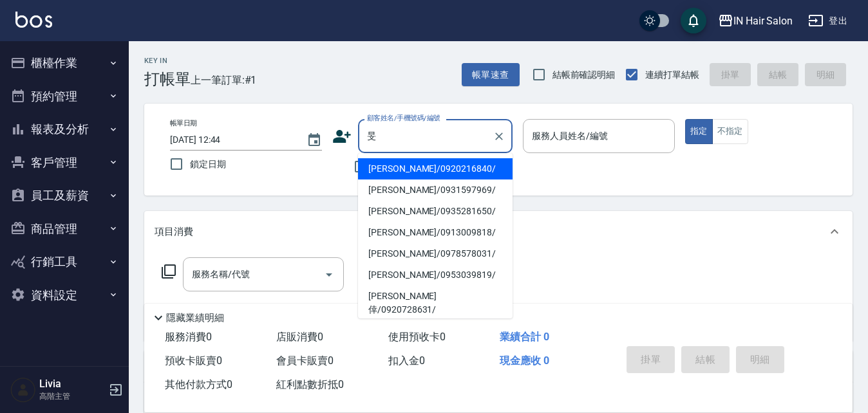  Describe the element at coordinates (491, 75) in the screenshot. I see `button: 帳單速查` at that location.